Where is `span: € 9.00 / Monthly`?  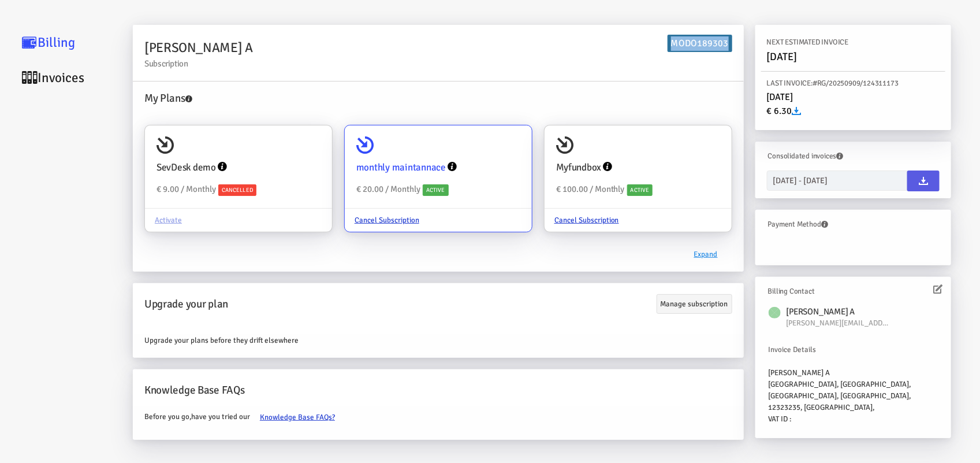
span: € 9.00 / Monthly is located at coordinates (186, 189).